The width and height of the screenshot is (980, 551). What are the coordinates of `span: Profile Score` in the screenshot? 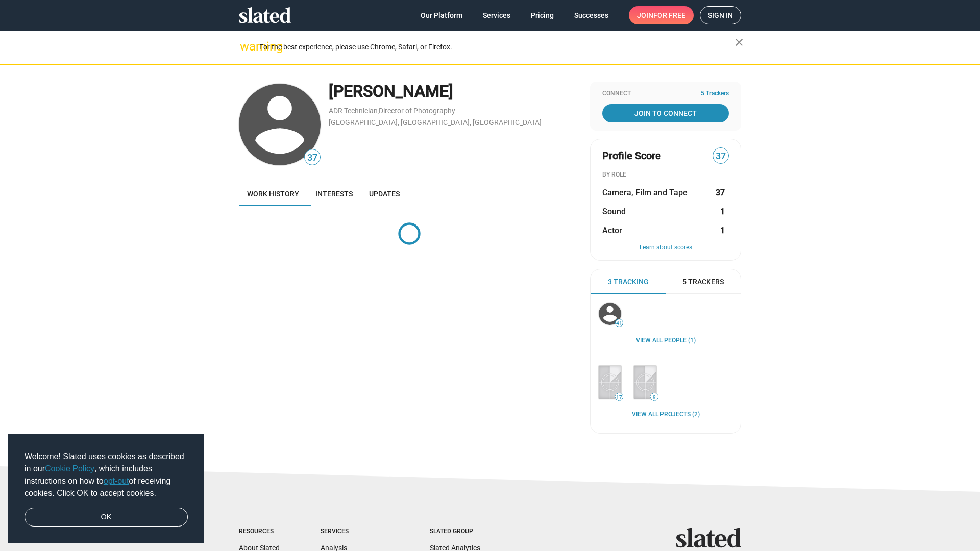 It's located at (631, 156).